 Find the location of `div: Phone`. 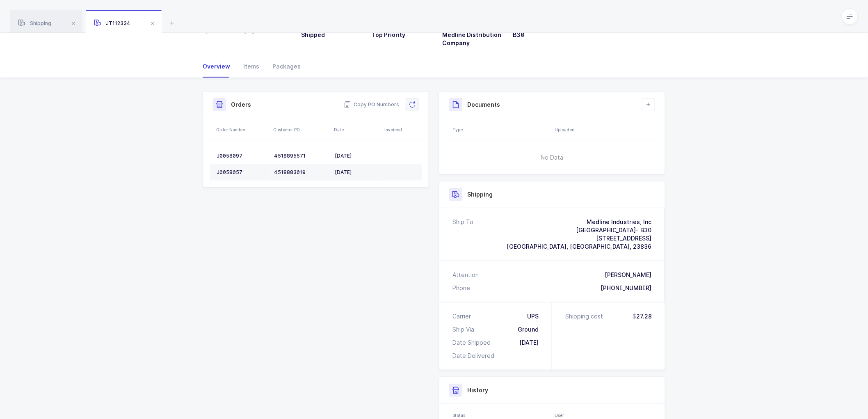

div: Phone is located at coordinates (461, 288).